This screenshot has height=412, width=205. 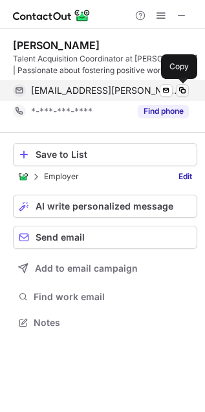 I want to click on span: AI write personalized message, so click(x=104, y=207).